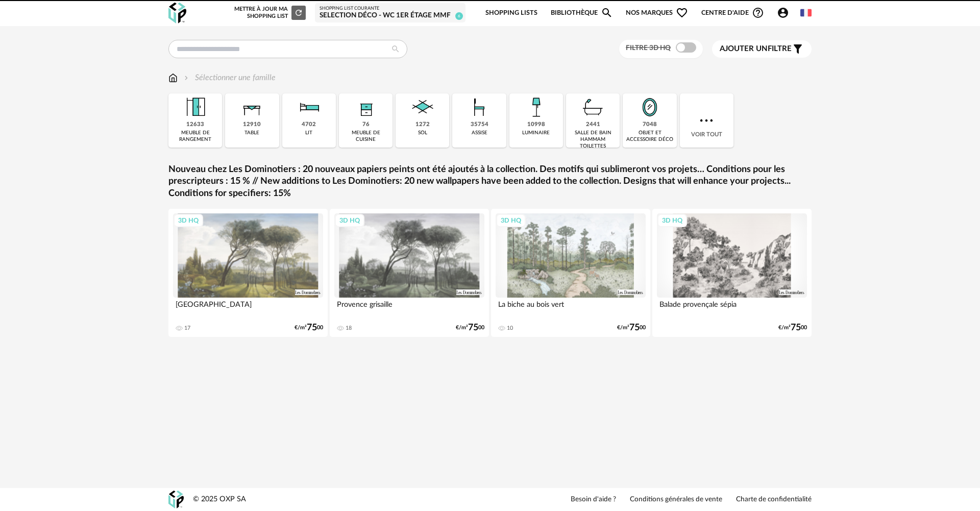  I want to click on span: Centre d'aideHelp Circle Outline icon, so click(732, 13).